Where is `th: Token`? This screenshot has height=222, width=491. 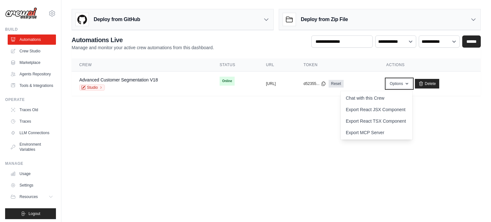
th: Token is located at coordinates (337, 65).